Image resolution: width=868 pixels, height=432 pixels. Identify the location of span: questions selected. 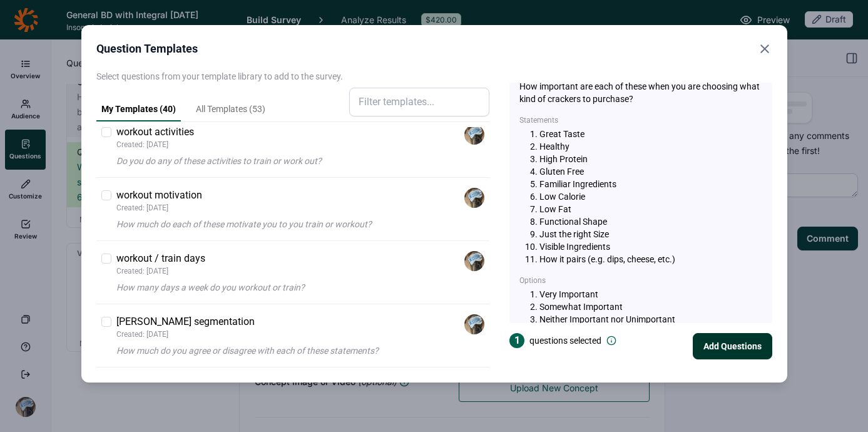
(565, 341).